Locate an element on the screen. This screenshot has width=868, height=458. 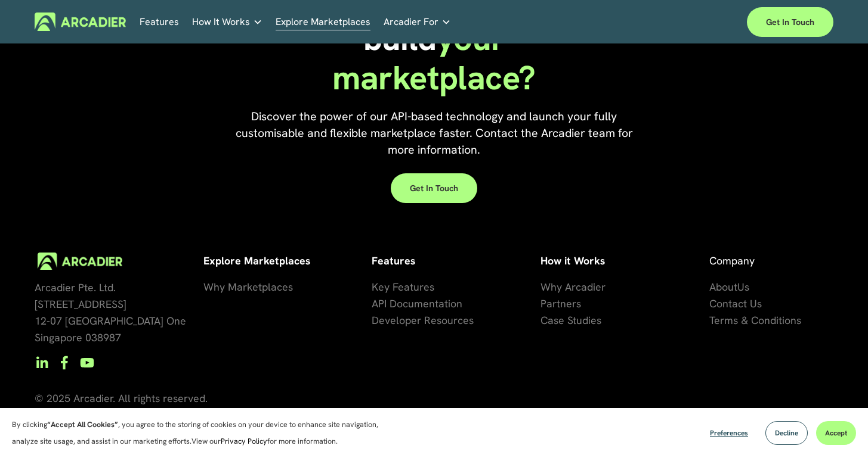
span: API Documentation is located at coordinates (417, 303).